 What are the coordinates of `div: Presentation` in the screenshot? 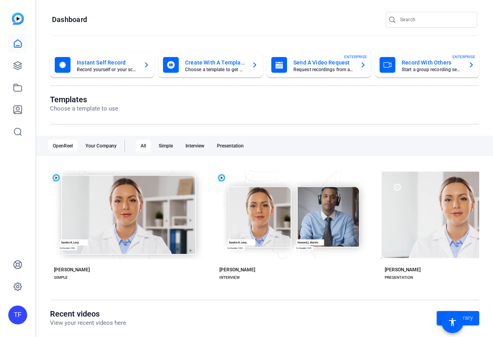 It's located at (230, 146).